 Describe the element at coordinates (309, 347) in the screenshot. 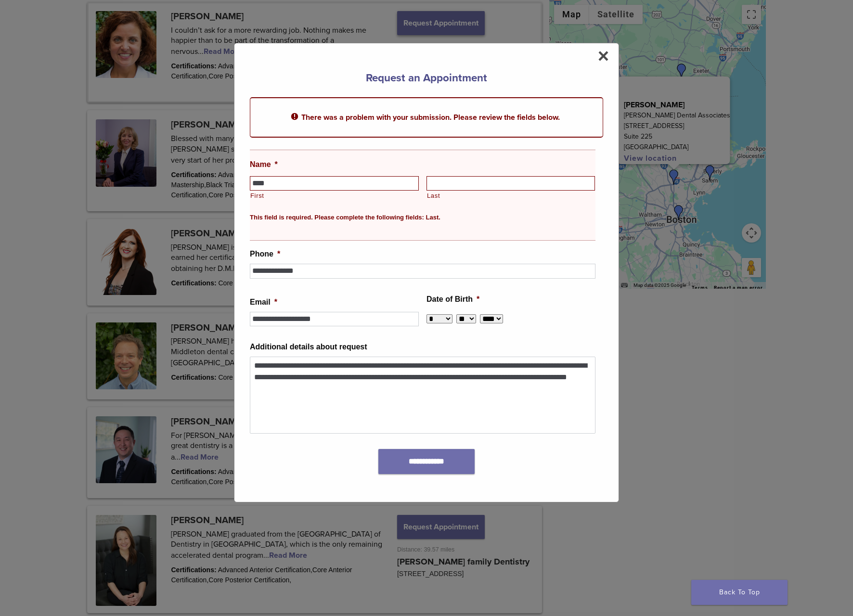

I see `label: Additional details about request` at that location.